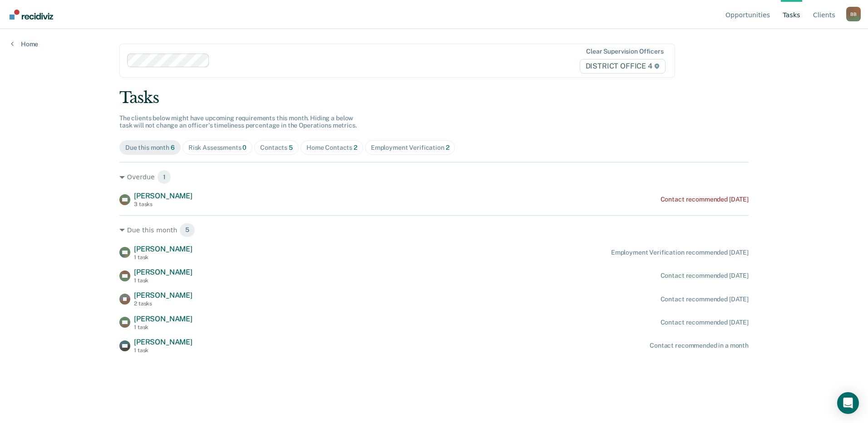 The width and height of the screenshot is (868, 423). I want to click on div: Due this month 5, so click(434, 230).